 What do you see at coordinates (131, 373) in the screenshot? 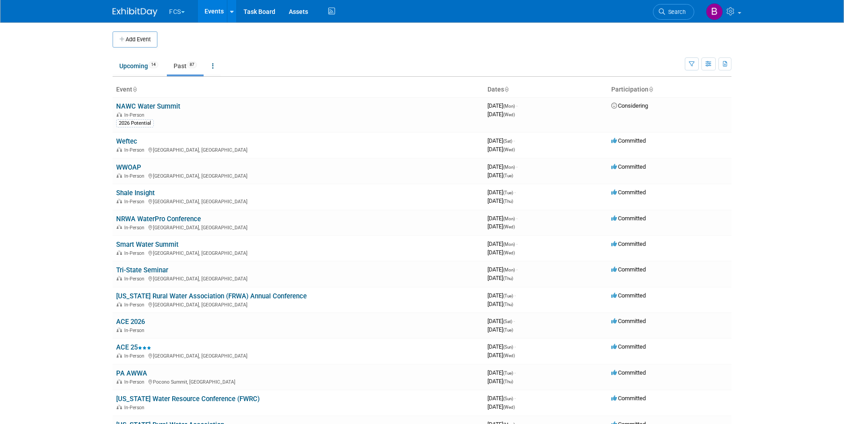
I see `a: PA AWWA` at bounding box center [131, 373].